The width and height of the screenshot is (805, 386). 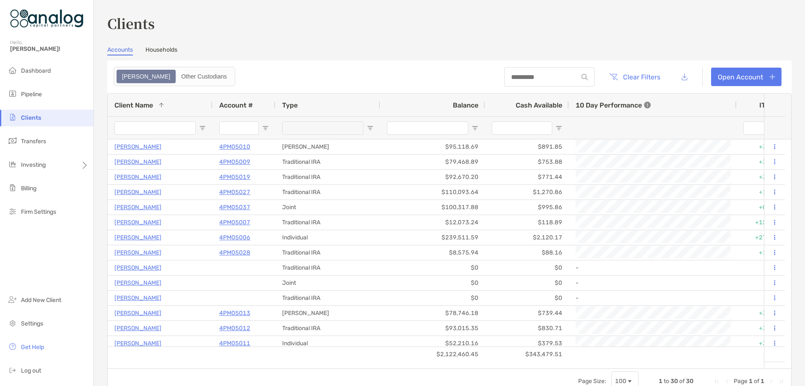 What do you see at coordinates (13, 323) in the screenshot?
I see `img: settings icon` at bounding box center [13, 323].